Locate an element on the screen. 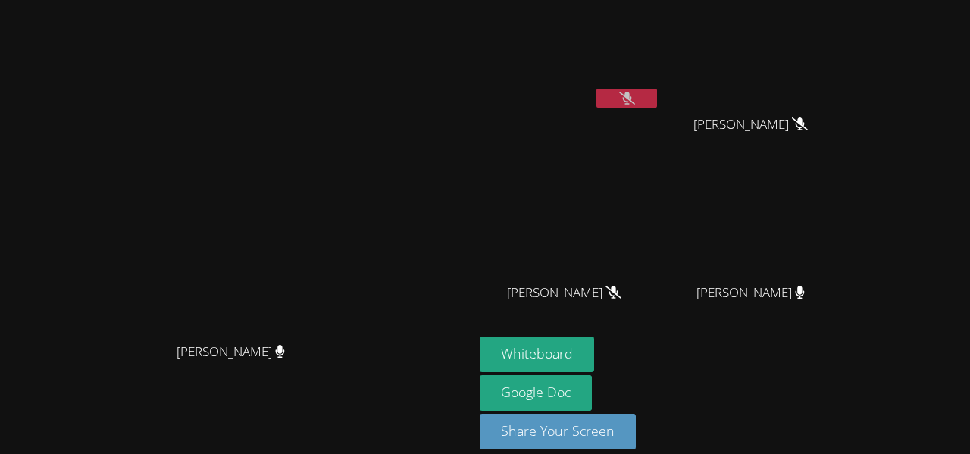 Image resolution: width=970 pixels, height=454 pixels. button: Share Your Screen is located at coordinates (558, 431).